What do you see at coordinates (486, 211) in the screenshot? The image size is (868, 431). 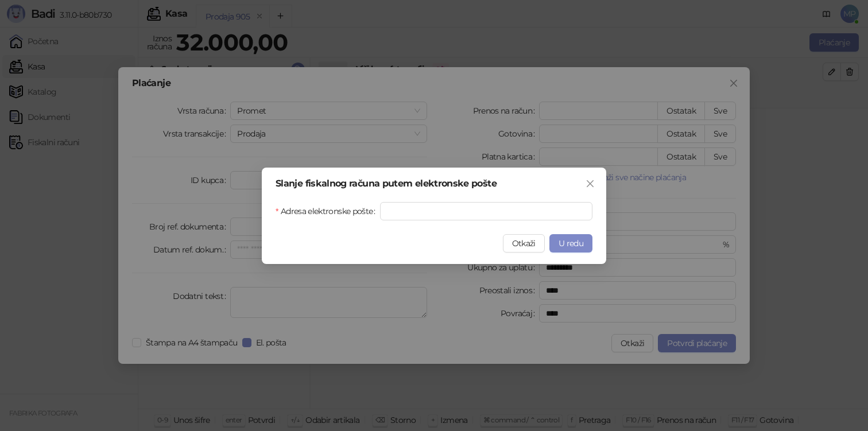 I see `input: Adresa elektronske pošte` at bounding box center [486, 211].